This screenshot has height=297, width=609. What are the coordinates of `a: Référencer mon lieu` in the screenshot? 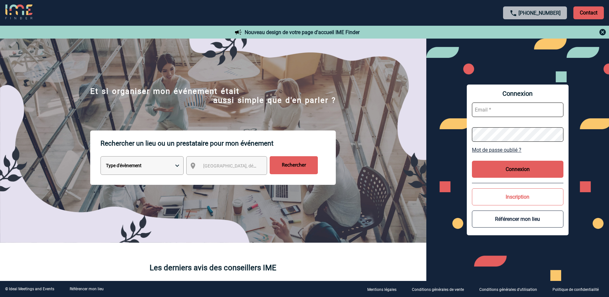 It's located at (87, 289).